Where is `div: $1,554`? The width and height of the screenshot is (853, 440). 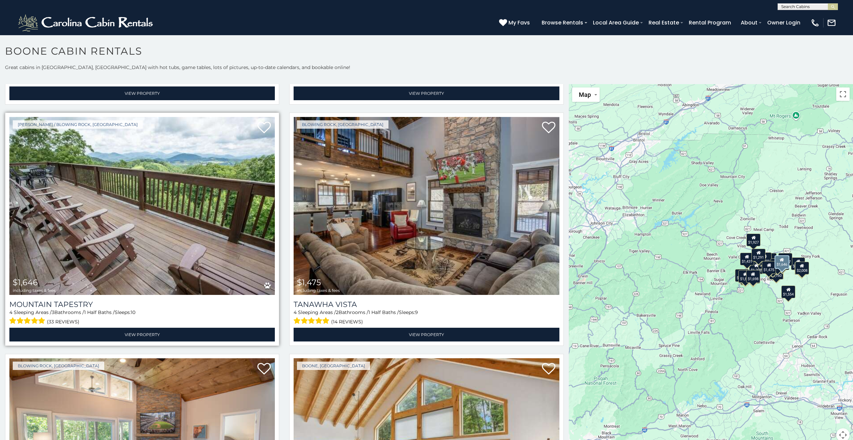 div: $1,554 is located at coordinates (789, 292).